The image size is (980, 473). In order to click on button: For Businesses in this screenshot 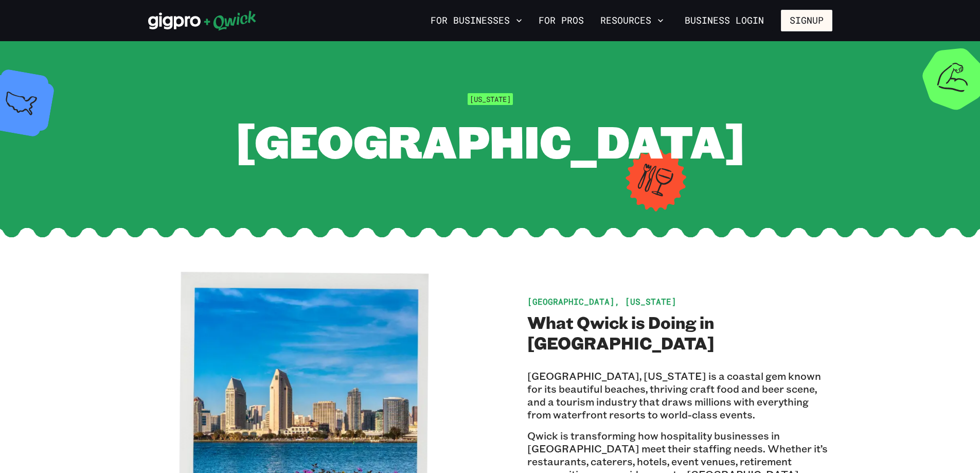, I will do `click(476, 21)`.